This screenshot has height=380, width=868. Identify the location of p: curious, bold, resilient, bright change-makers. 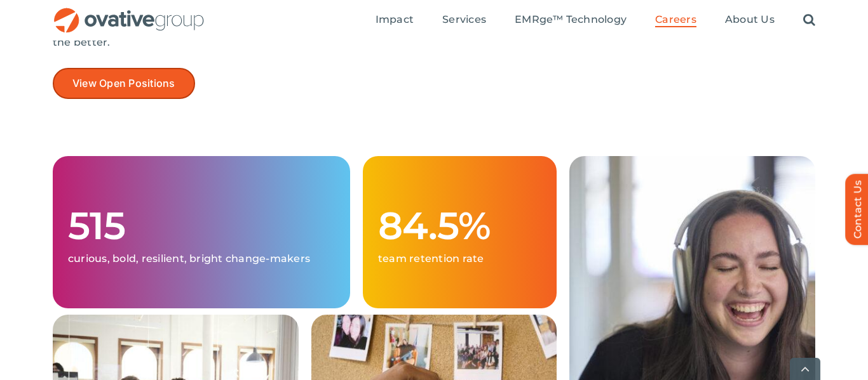
(201, 259).